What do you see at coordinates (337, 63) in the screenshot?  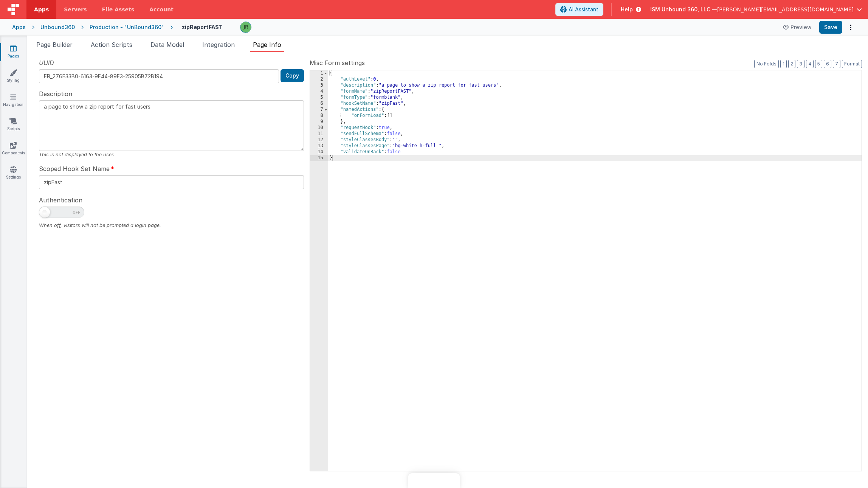 I see `span: Misc Form settings` at bounding box center [337, 63].